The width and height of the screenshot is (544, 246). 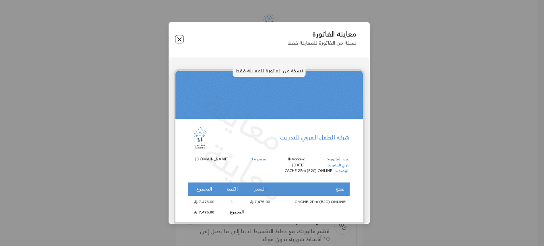 I want to click on table: Products, so click(x=269, y=200).